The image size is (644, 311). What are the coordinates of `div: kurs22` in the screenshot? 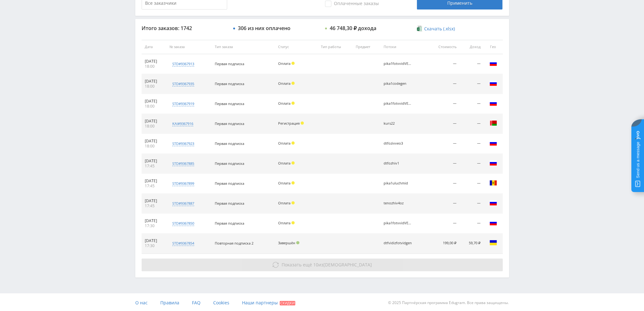 It's located at (398, 124).